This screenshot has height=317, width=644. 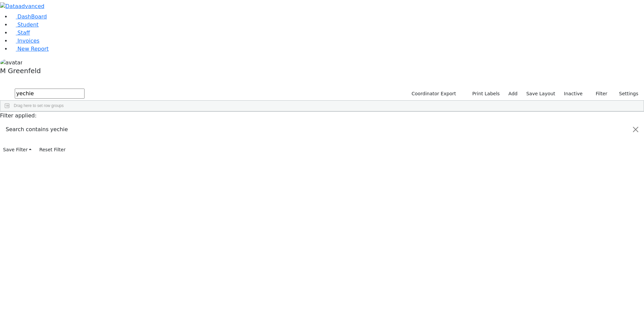 I want to click on button: Save Layout, so click(x=541, y=94).